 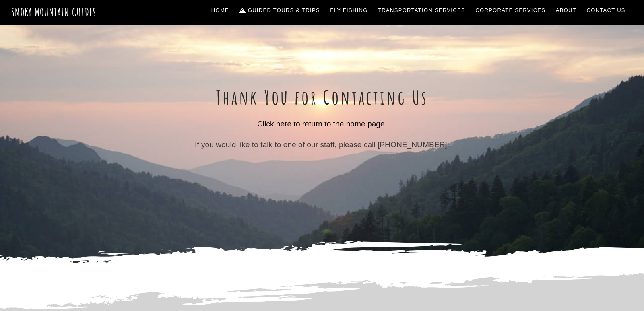 I want to click on a: Corporate Services, so click(x=511, y=10).